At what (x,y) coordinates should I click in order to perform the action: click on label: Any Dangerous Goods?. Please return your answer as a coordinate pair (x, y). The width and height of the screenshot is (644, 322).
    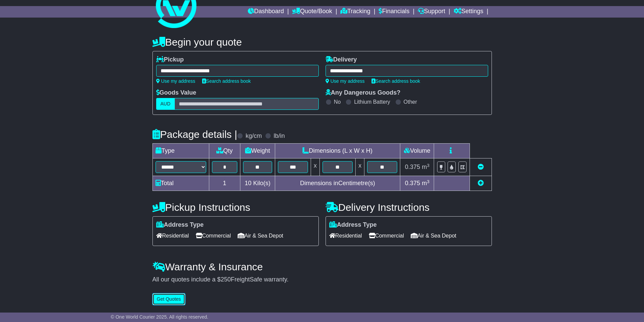
    Looking at the image, I should click on (363, 93).